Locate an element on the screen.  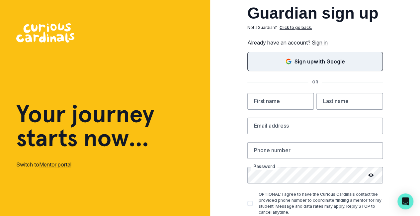
p: OPTIONAL: I agree to have the Curious Cardinals contact the provided phone number to coordinate f... is located at coordinates (321, 203).